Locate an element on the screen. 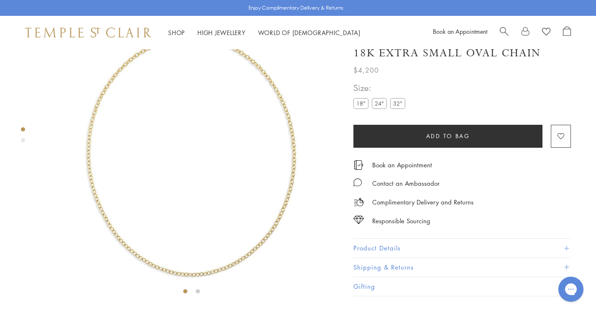 The image size is (596, 313). div: Contact an Ambassador is located at coordinates (405, 183).